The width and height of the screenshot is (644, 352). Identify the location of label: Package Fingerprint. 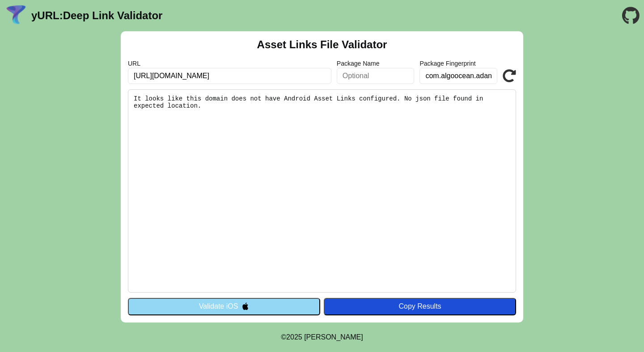
(458, 63).